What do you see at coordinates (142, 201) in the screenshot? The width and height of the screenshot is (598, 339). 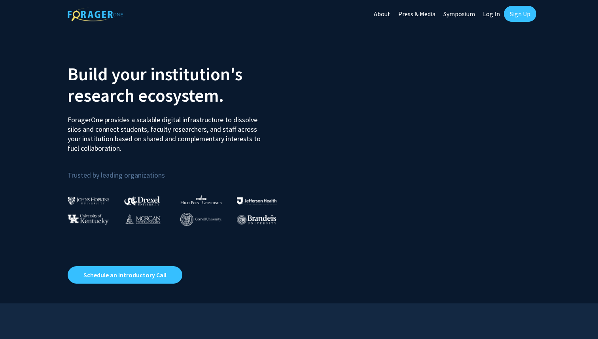 I see `img: Drexel University` at bounding box center [142, 201].